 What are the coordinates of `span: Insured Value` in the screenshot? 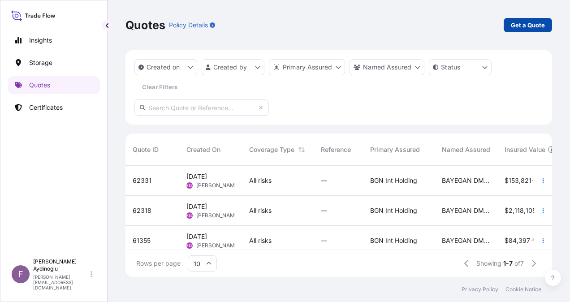 It's located at (525, 150).